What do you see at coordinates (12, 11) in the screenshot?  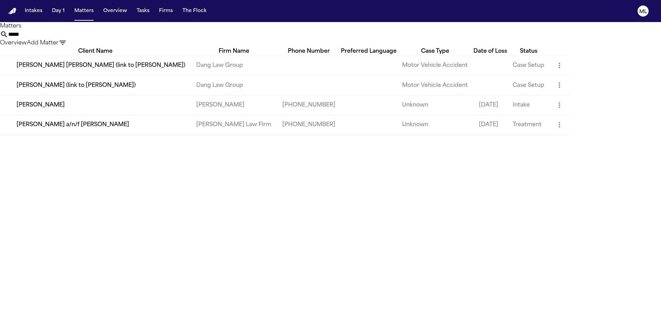 I see `a: Home` at bounding box center [12, 11].